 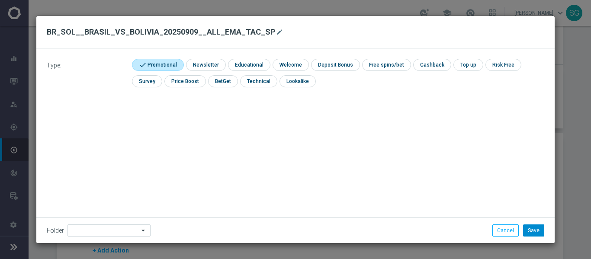 What do you see at coordinates (533, 231) in the screenshot?
I see `button: Save` at bounding box center [533, 231].